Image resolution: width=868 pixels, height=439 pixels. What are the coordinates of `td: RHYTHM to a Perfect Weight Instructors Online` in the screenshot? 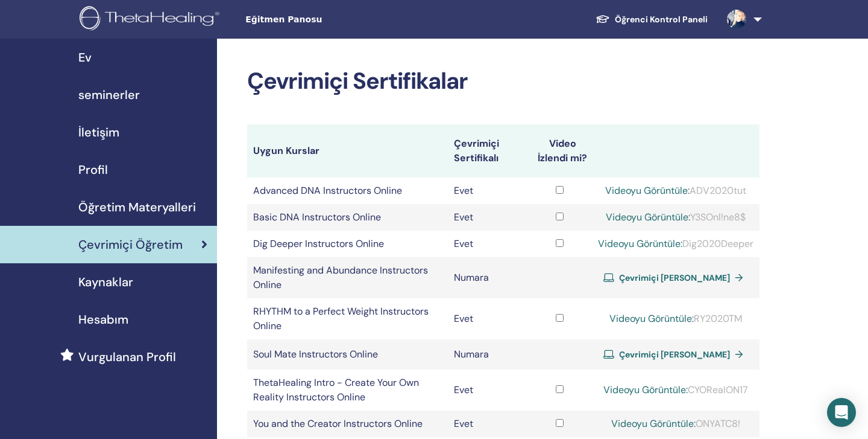 It's located at (347, 319).